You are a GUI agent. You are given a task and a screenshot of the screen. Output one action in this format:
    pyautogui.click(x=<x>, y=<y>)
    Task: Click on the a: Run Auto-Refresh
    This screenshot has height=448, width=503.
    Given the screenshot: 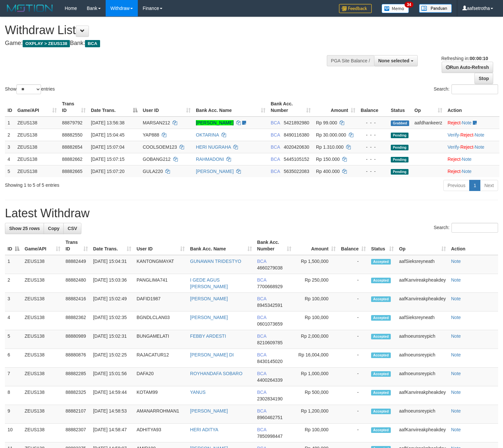 What is the action you would take?
    pyautogui.click(x=468, y=67)
    